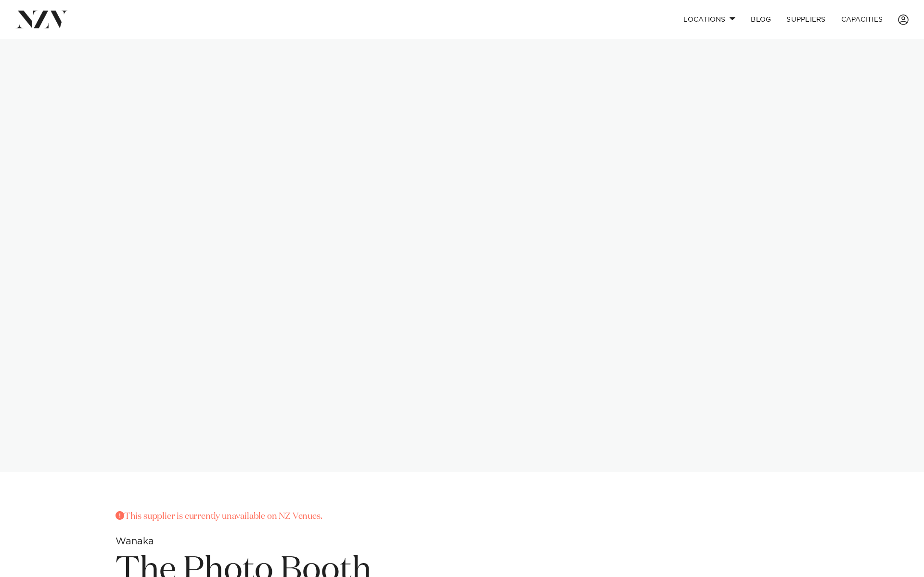 This screenshot has height=577, width=924. What do you see at coordinates (709, 19) in the screenshot?
I see `a: Locations` at bounding box center [709, 19].